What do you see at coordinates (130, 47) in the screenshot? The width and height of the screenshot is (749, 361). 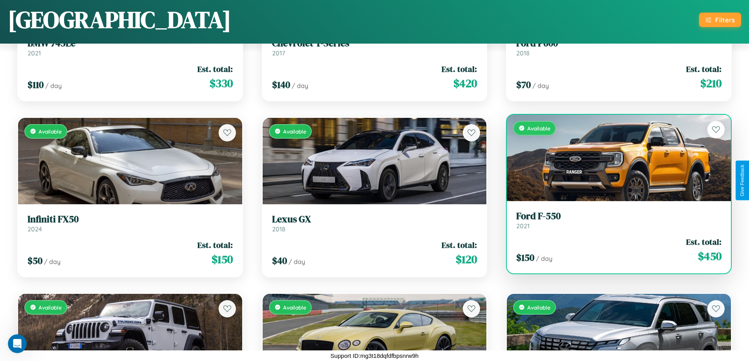 I see `a: BMW 745Le2021` at bounding box center [130, 47].